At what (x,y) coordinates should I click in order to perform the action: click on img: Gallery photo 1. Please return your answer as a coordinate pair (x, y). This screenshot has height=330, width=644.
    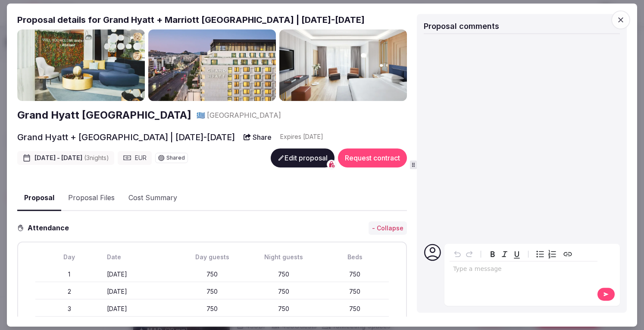
    Looking at the image, I should click on (81, 65).